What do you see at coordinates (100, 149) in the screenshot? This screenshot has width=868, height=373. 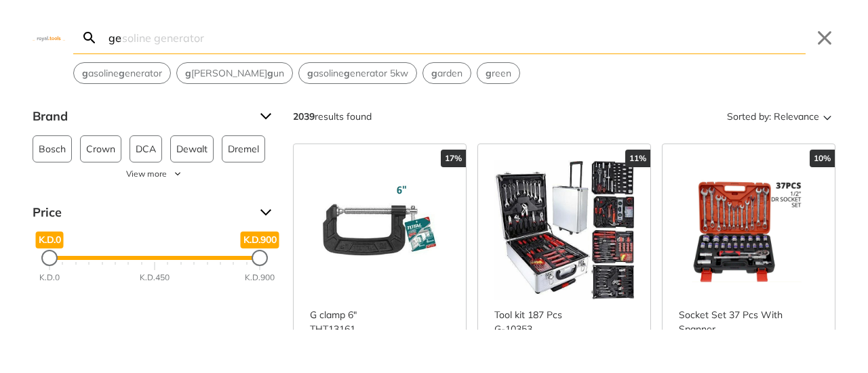 I see `span: Crown` at bounding box center [100, 149].